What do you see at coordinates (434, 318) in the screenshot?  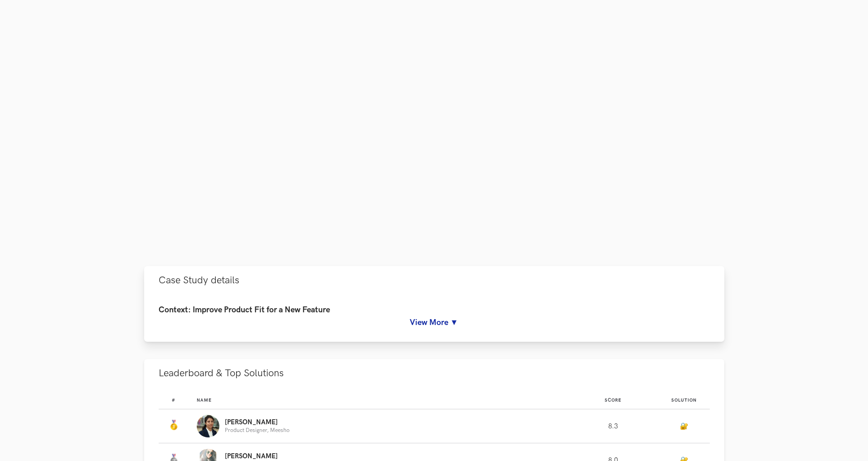 I see `div: Case Study details` at bounding box center [434, 318].